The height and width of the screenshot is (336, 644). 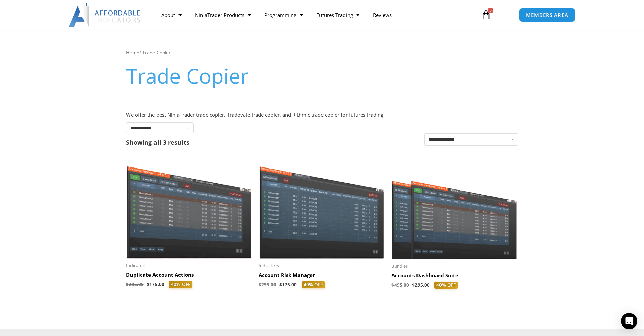 I want to click on p: Showing all 3 results, so click(x=158, y=142).